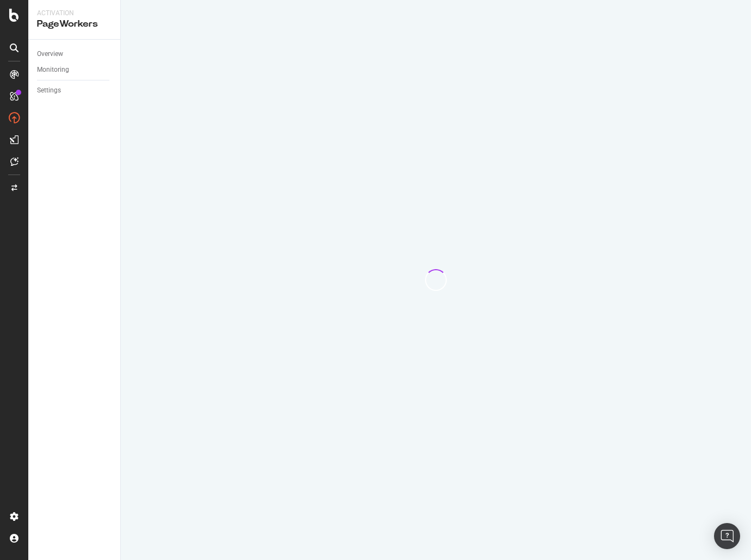  I want to click on div: Open Intercom Messenger, so click(727, 536).